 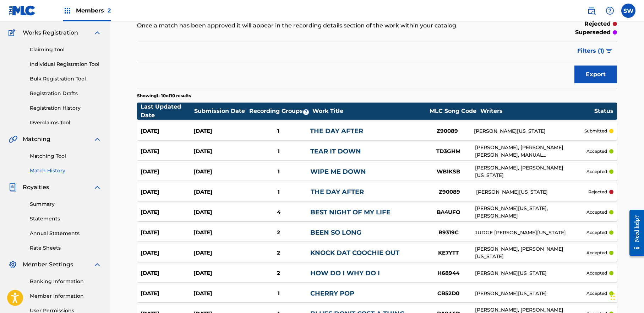 What do you see at coordinates (94, 10) in the screenshot?
I see `span: Members` at bounding box center [94, 10].